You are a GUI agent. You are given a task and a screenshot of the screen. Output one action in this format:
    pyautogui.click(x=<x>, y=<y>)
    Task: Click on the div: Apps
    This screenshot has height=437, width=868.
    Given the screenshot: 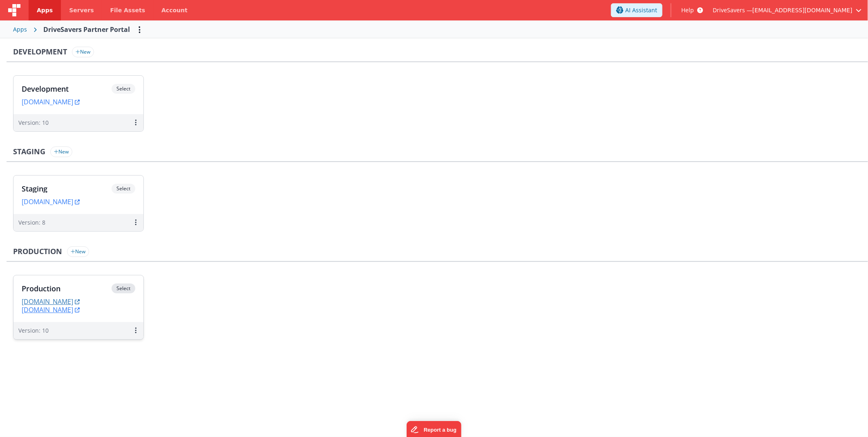 What is the action you would take?
    pyautogui.click(x=20, y=29)
    